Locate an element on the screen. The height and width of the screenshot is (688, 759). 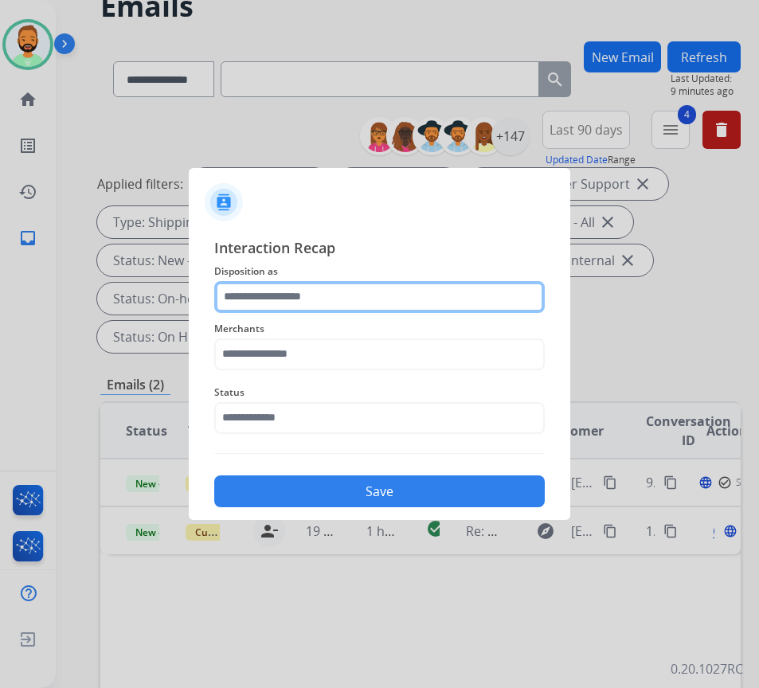
img: contactIcon is located at coordinates (224, 202).